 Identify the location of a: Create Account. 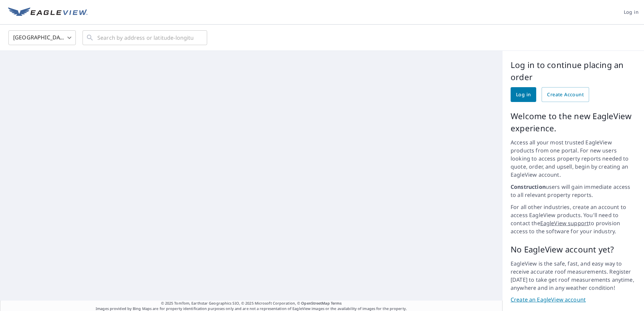
(565, 95).